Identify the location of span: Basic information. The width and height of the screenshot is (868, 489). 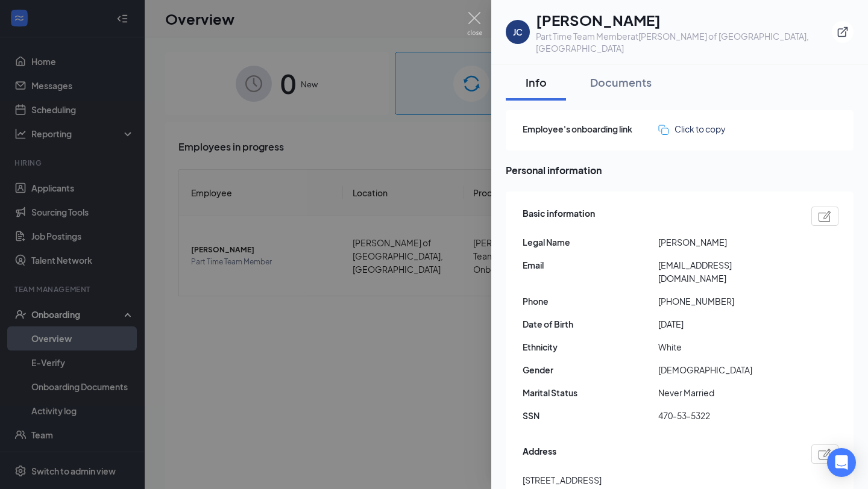
(559, 216).